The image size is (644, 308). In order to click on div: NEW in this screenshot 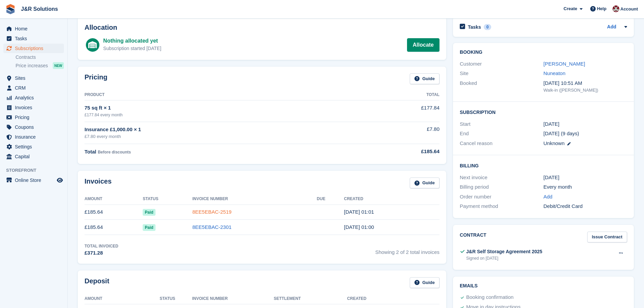, I will do `click(58, 66)`.